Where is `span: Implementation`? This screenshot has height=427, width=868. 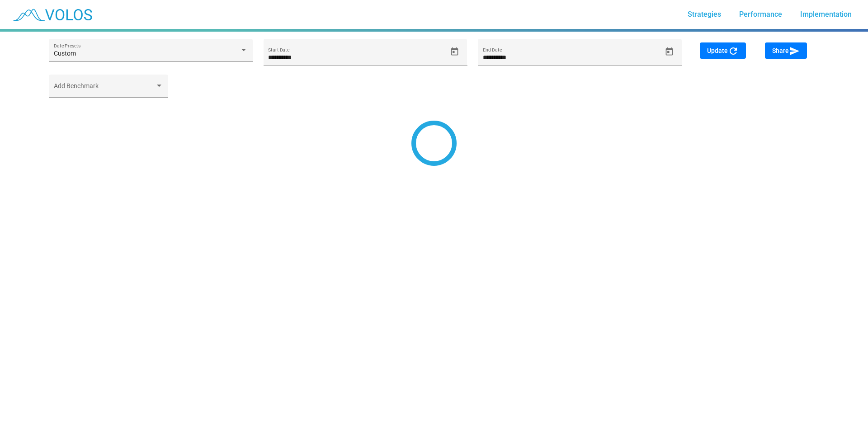 span: Implementation is located at coordinates (826, 14).